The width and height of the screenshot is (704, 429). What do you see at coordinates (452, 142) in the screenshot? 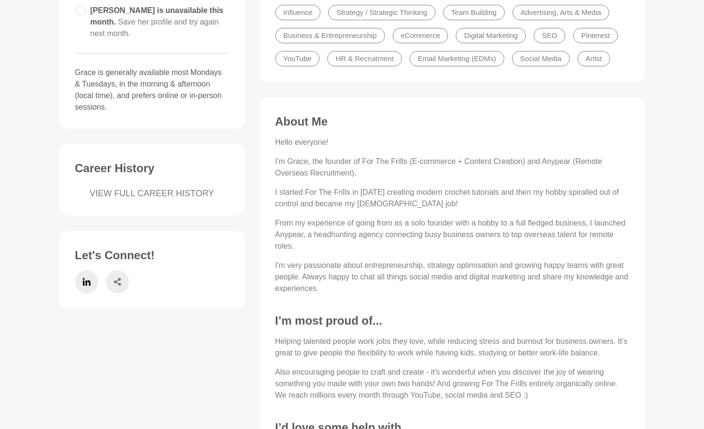
I see `p: Hello everyone!` at bounding box center [452, 142].